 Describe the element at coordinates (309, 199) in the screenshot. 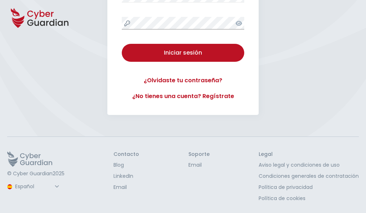

I see `a: Política de cookies` at that location.